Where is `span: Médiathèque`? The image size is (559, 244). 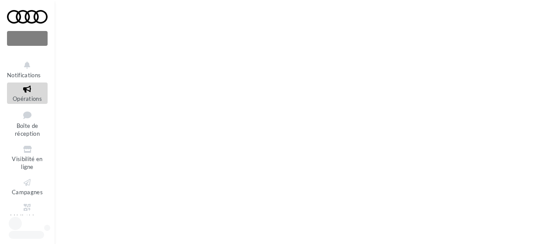
span: Médiathèque is located at coordinates (28, 217).